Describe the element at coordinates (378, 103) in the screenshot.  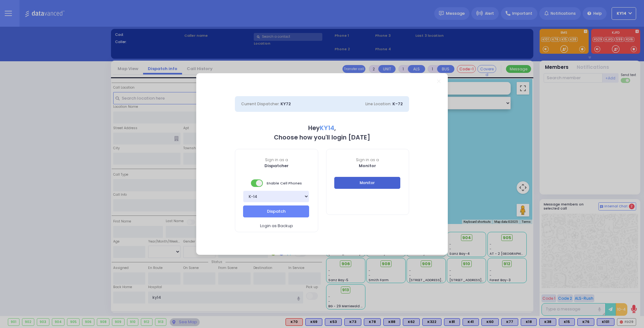
I see `span: Line Location:` at that location.